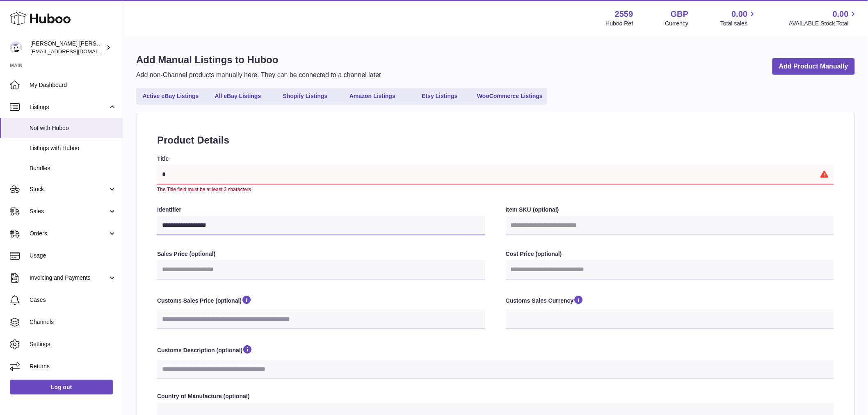  Describe the element at coordinates (69, 234) in the screenshot. I see `span: Orders` at that location.